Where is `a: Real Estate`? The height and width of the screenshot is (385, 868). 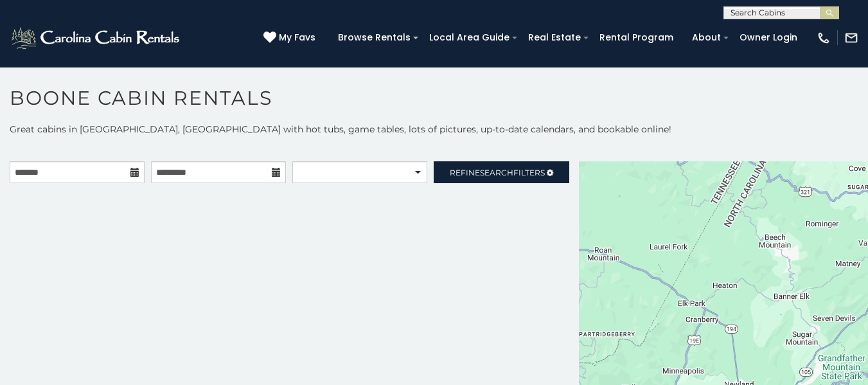
a: Real Estate is located at coordinates (555, 37).